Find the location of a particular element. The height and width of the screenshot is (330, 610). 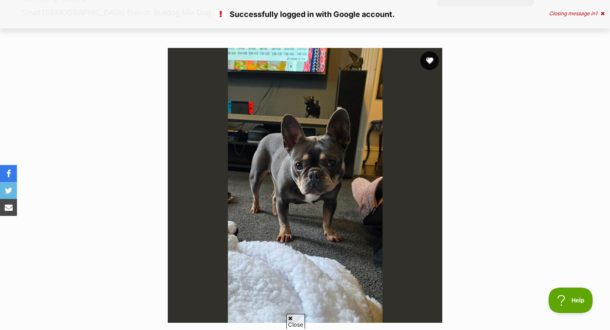

div: Closing message in is located at coordinates (577, 14).